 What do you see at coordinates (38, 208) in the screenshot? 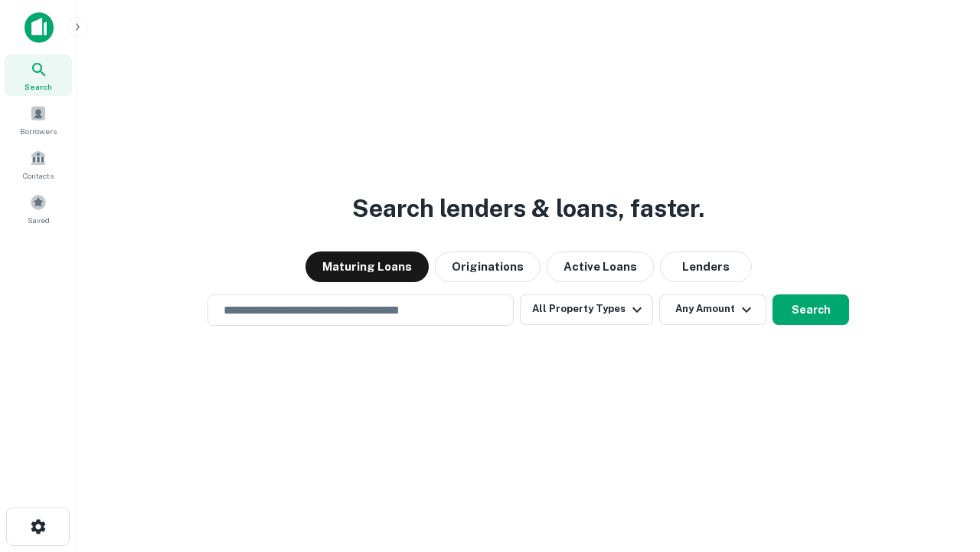
I see `a: Saved` at bounding box center [38, 208].